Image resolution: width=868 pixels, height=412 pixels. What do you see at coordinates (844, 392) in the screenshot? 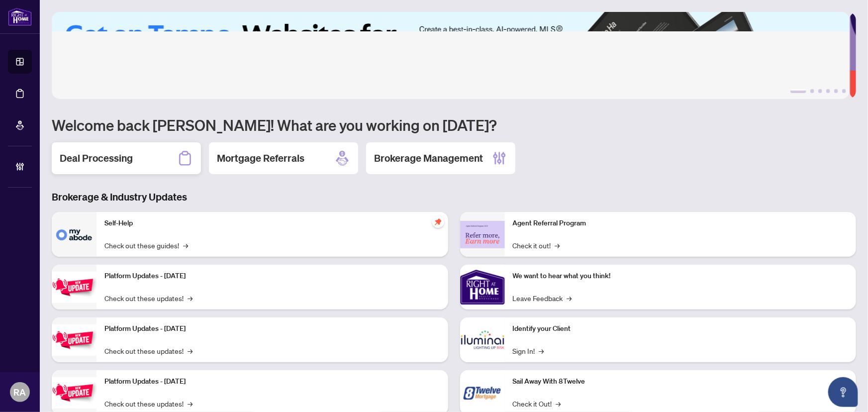
I see `button: Open asap` at bounding box center [844, 392].